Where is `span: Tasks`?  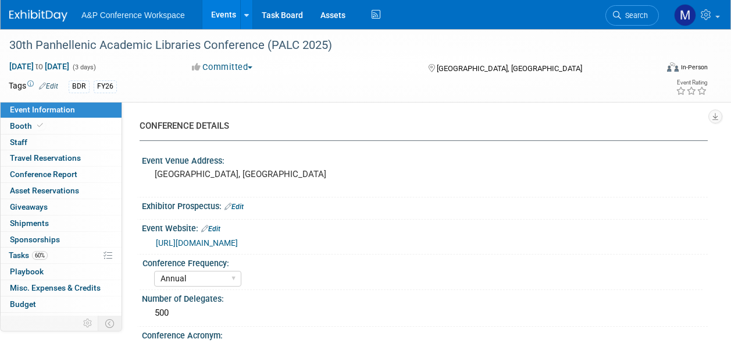
span: Tasks is located at coordinates (28, 255).